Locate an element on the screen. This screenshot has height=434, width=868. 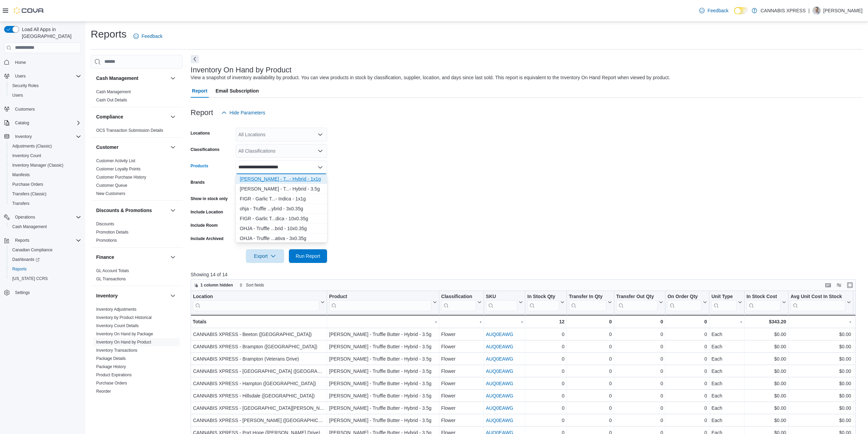
span: Users is located at coordinates (45, 95).